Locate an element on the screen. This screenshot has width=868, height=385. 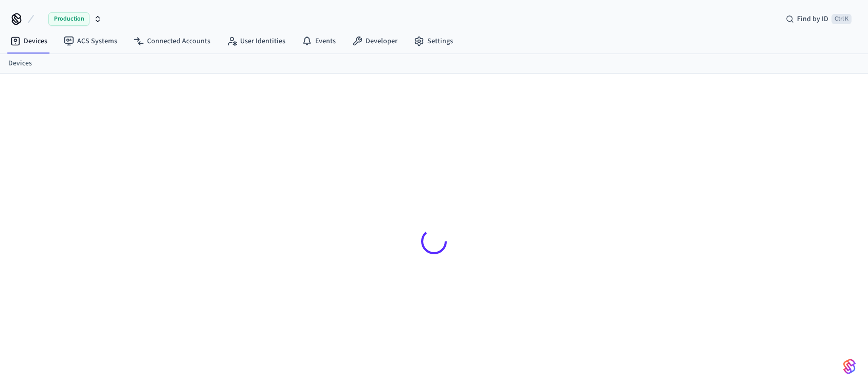
a: Developer is located at coordinates (375, 42).